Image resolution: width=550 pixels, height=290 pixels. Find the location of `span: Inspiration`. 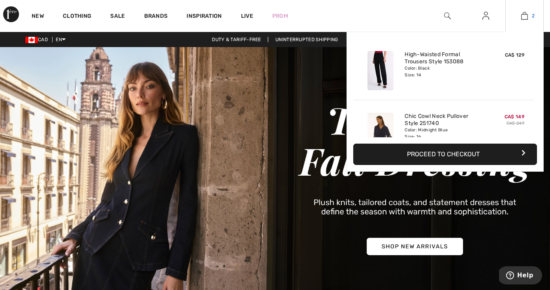

span: Inspiration is located at coordinates (204, 17).